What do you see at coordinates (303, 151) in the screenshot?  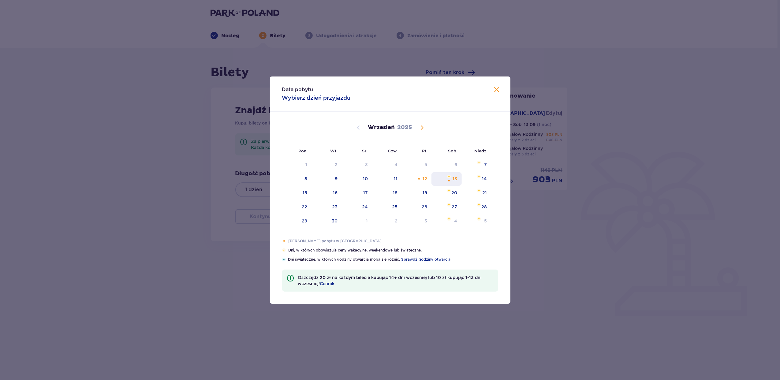 I see `small: Pon.` at bounding box center [303, 151].